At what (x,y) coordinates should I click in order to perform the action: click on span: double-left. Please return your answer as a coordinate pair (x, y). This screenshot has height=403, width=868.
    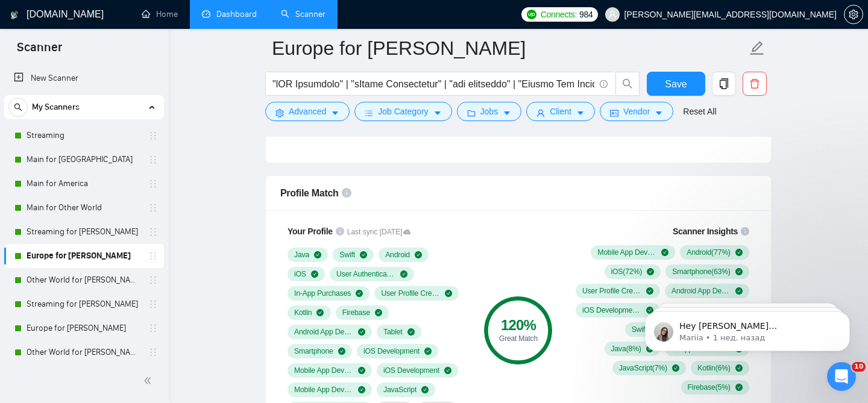
    Looking at the image, I should click on (150, 381).